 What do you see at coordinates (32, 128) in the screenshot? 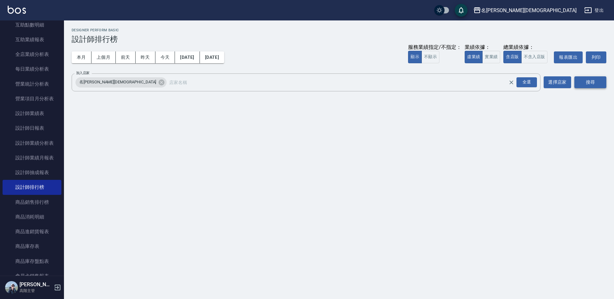
I see `a: 設計師日報表` at bounding box center [32, 128].